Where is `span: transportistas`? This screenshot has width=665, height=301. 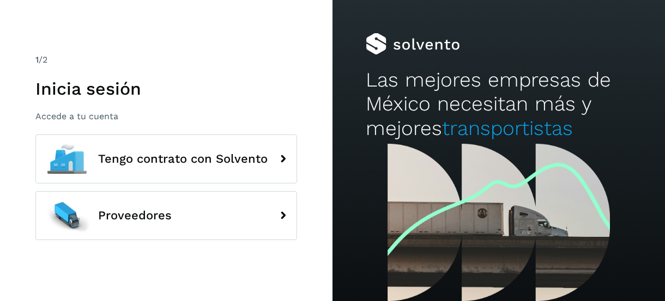
span: transportistas is located at coordinates (507, 128).